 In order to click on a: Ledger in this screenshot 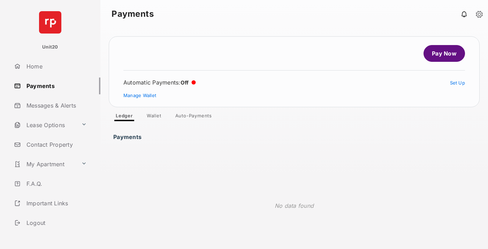, I will do `click(124, 117)`.